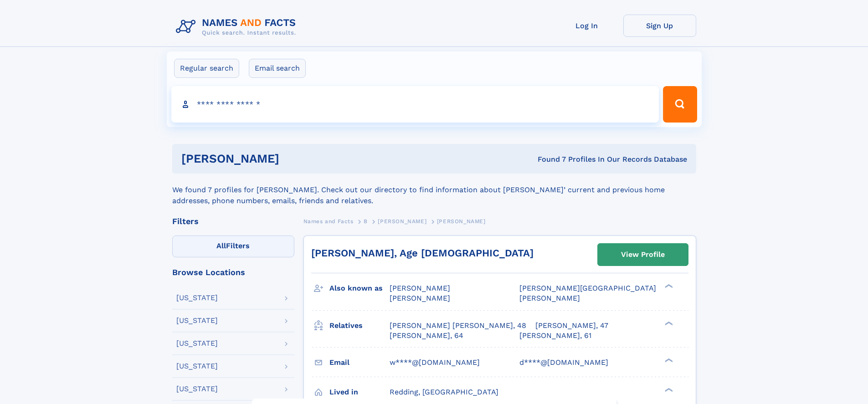  I want to click on a: View Profile, so click(643, 255).